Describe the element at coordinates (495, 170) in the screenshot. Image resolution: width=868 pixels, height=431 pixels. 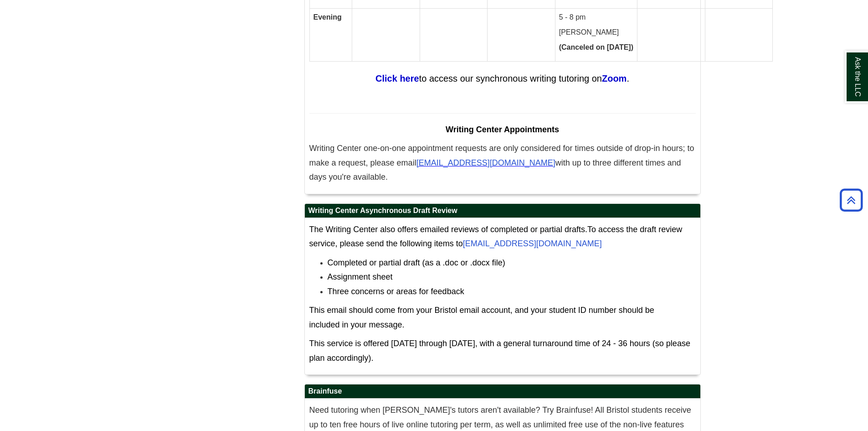
I see `span: with up to three different times and days you're available.` at that location.